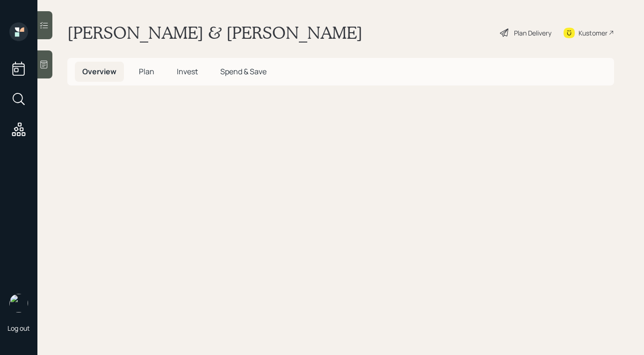  Describe the element at coordinates (19, 303) in the screenshot. I see `img: aleksandra-headshot.png` at that location.